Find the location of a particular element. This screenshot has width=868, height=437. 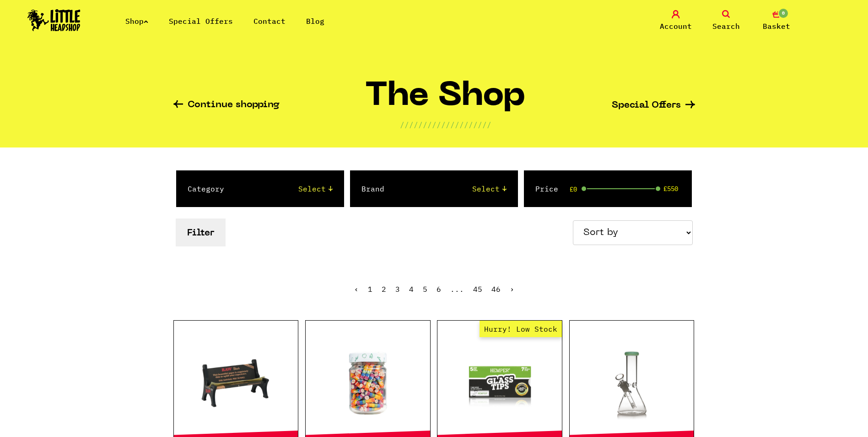

a: Next » is located at coordinates (512, 289).